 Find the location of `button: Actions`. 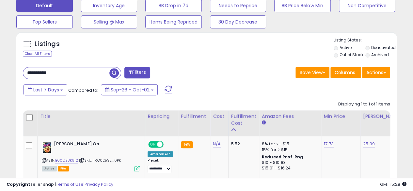

button: Actions is located at coordinates (376, 72).